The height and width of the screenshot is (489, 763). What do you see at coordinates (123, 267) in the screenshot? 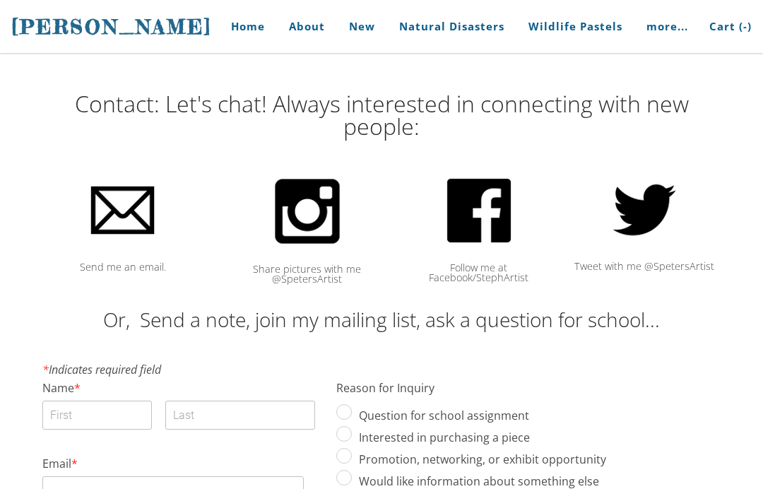
I see `div: Send me an email.` at bounding box center [123, 267].